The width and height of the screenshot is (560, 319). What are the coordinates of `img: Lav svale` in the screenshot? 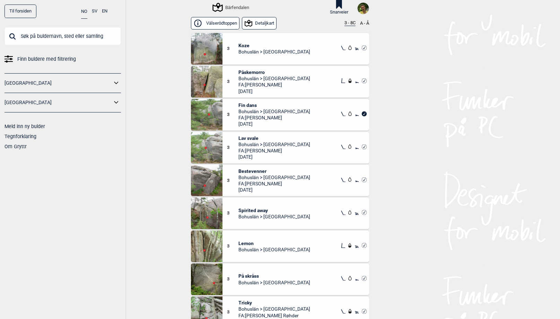 It's located at (207, 147).